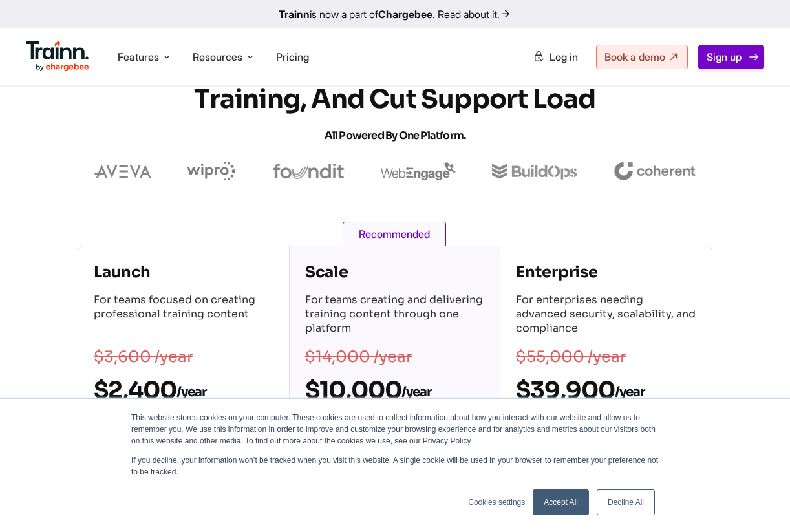 Image resolution: width=790 pixels, height=532 pixels. What do you see at coordinates (293, 57) in the screenshot?
I see `span: Pricing` at bounding box center [293, 57].